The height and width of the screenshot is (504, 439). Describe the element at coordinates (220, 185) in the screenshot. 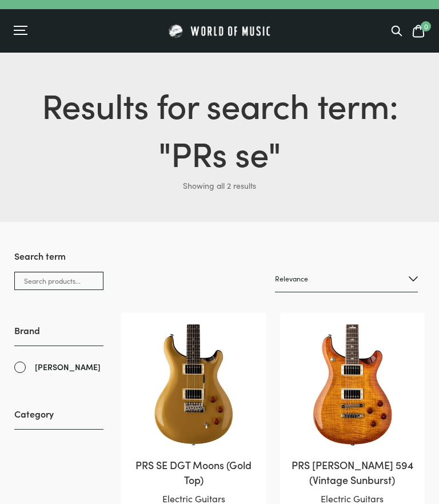

I see `p: Showing all 2 results` at that location.